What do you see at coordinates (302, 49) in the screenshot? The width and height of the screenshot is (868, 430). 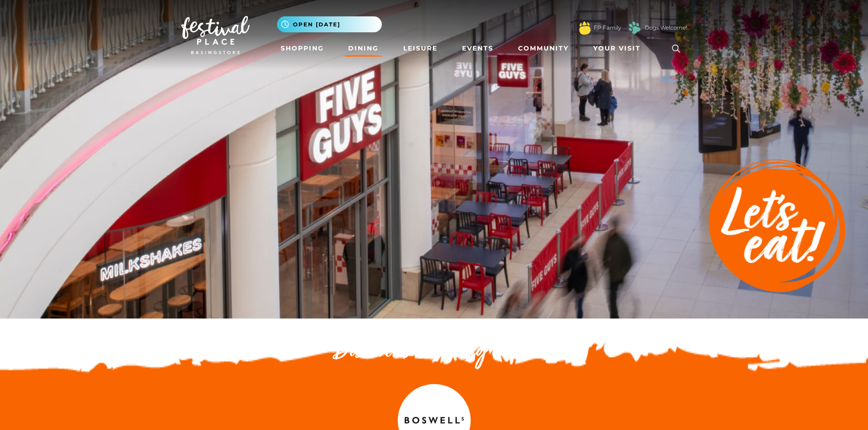 I see `a: Shopping` at bounding box center [302, 49].